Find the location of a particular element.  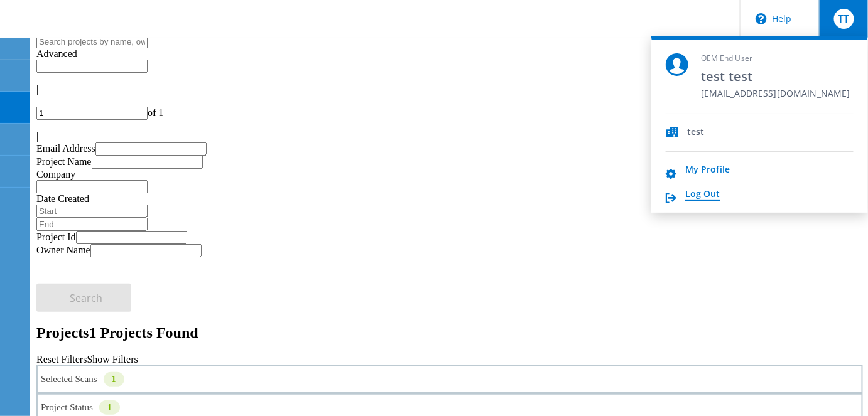

button: Search is located at coordinates (83, 297).